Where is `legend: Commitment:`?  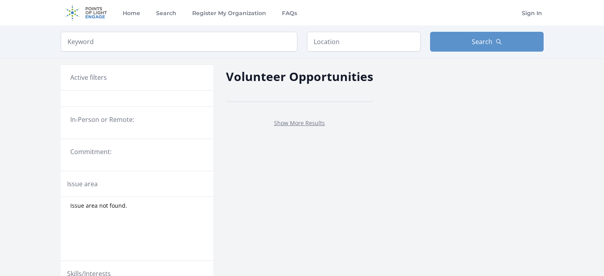
legend: Commitment: is located at coordinates (137, 152).